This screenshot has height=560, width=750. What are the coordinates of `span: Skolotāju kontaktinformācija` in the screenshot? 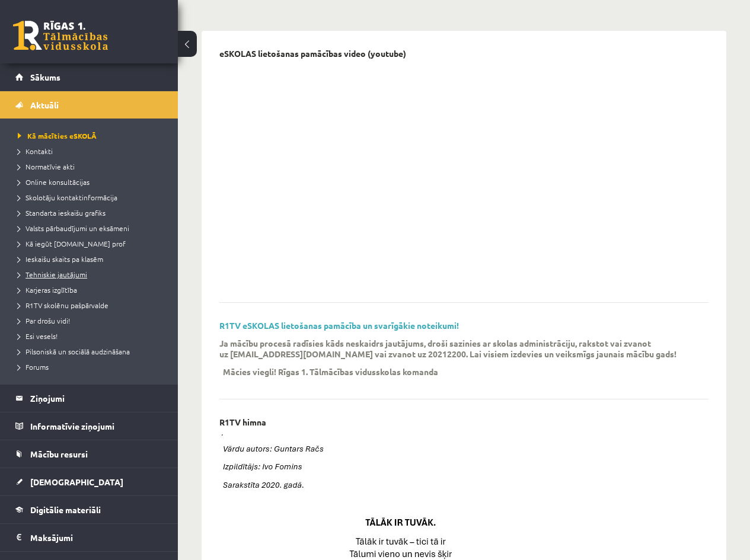 It's located at (67, 197).